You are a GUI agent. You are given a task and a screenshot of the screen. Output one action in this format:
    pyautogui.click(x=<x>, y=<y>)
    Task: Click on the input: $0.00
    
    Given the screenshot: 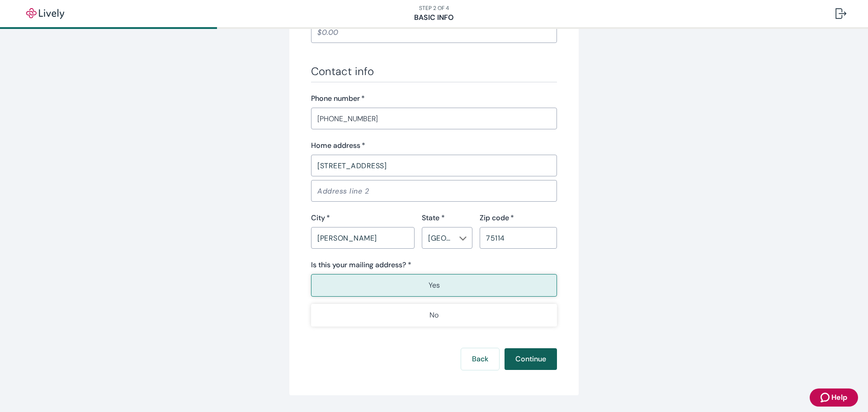 What is the action you would take?
    pyautogui.click(x=434, y=32)
    